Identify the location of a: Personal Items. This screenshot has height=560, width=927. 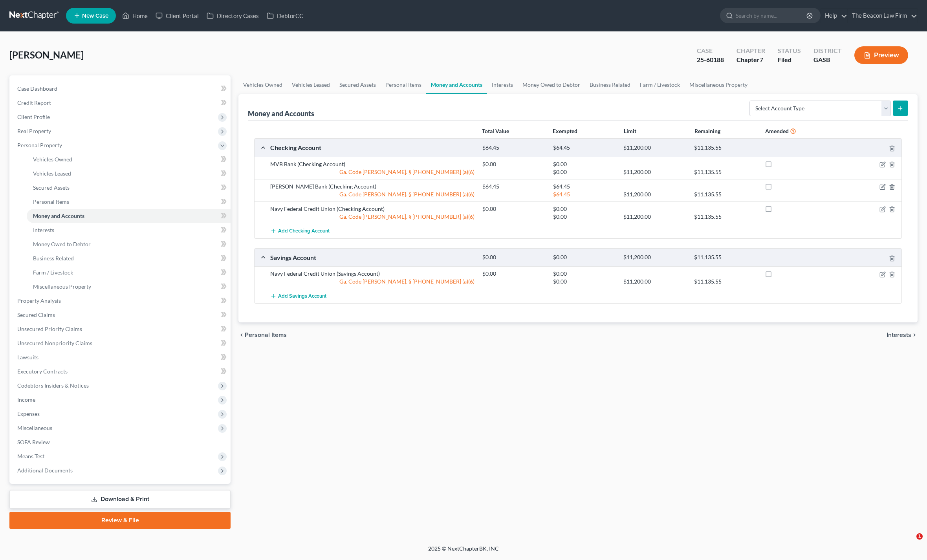
(128, 201).